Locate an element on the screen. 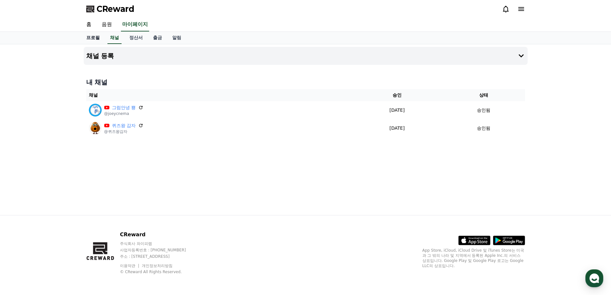 This screenshot has height=295, width=611. p: 주식회사 와이피랩 is located at coordinates (159, 243).